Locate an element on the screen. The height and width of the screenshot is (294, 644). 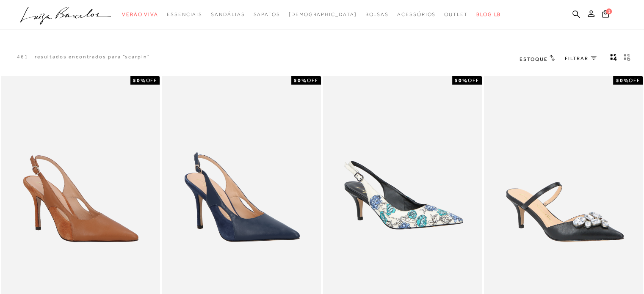
span: Bolsas is located at coordinates (377, 14).